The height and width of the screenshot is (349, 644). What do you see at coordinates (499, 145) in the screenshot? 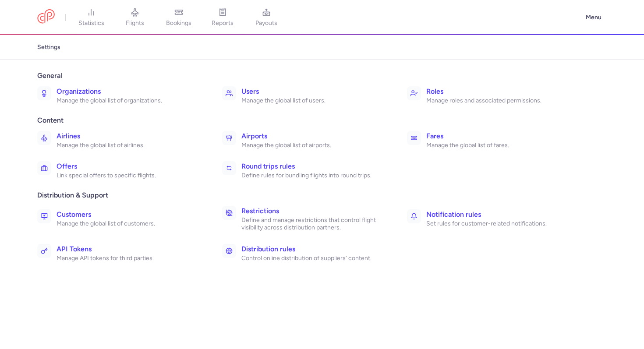
I see `p: Manage the global list of fares.` at bounding box center [499, 145].